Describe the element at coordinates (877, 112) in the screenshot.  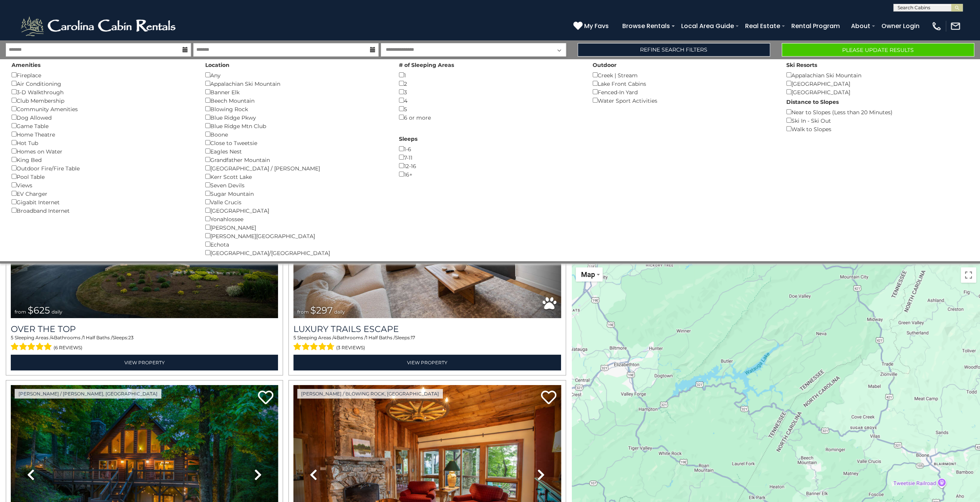
I see `div: Near to Slopes (Less than 20 Minutes)` at that location.